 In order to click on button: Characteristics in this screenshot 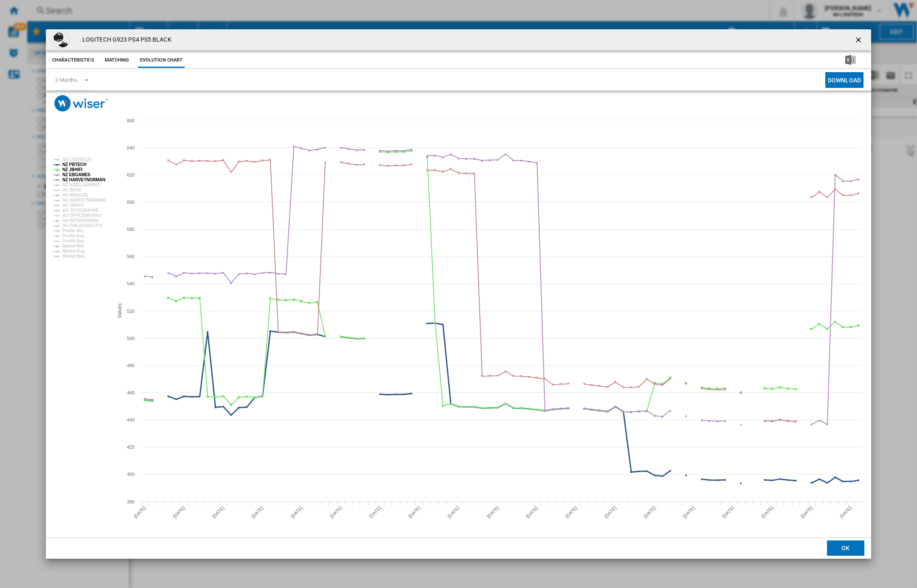, I will do `click(73, 60)`.